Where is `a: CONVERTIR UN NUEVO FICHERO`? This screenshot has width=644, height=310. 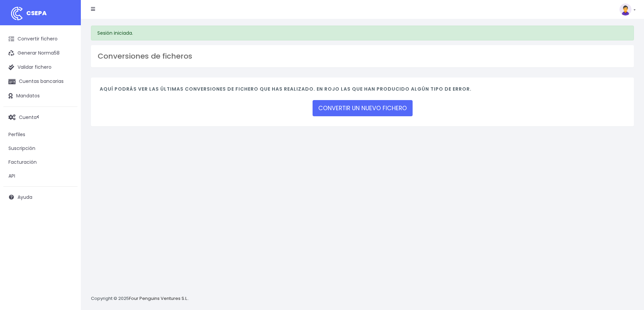
a: CONVERTIR UN NUEVO FICHERO is located at coordinates (362, 108).